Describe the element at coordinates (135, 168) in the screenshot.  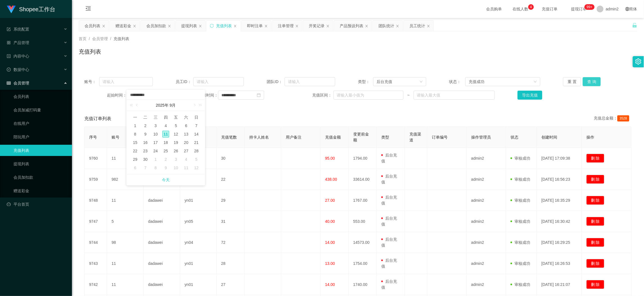
I see `td: 2025年10月6日` at that location.